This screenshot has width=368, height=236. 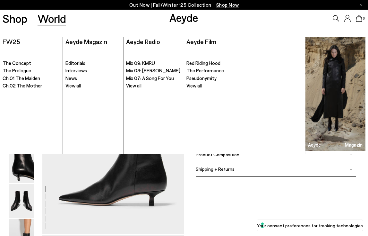 I want to click on a: Aeyde, so click(x=184, y=17).